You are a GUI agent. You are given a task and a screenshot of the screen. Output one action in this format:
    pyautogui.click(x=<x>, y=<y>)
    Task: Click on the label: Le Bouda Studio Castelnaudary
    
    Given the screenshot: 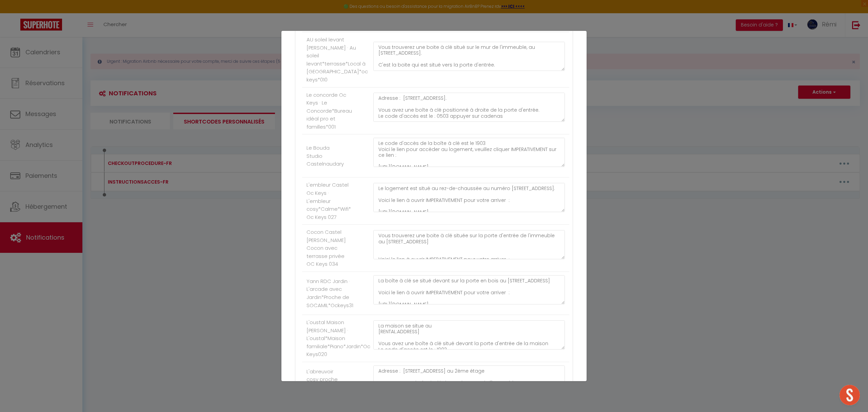 What is the action you would take?
    pyautogui.click(x=325, y=156)
    